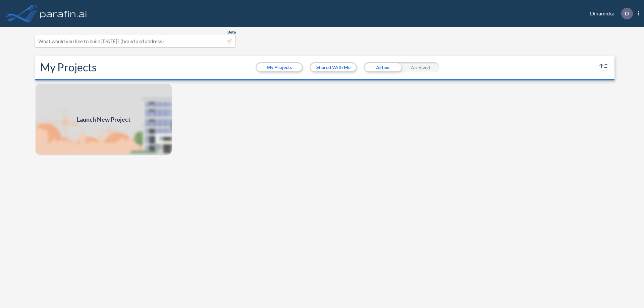  Describe the element at coordinates (279, 67) in the screenshot. I see `button: My Projects` at that location.